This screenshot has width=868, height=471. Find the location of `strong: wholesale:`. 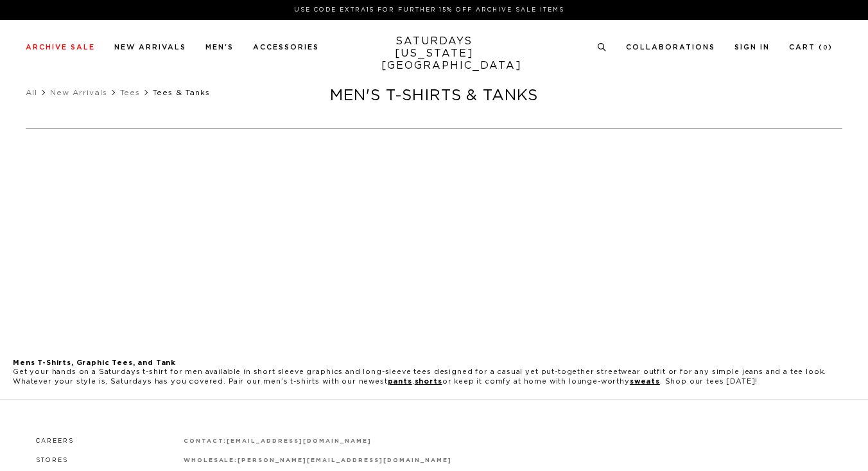

strong: wholesale: is located at coordinates (210, 460).